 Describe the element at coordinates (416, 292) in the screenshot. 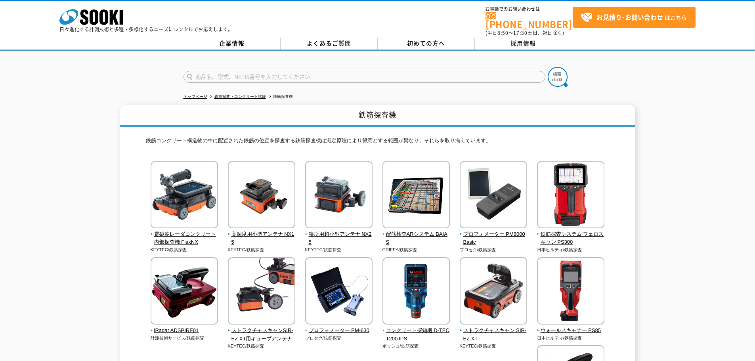

I see `img: コンクリート探知機 D-TECT200JPS` at that location.